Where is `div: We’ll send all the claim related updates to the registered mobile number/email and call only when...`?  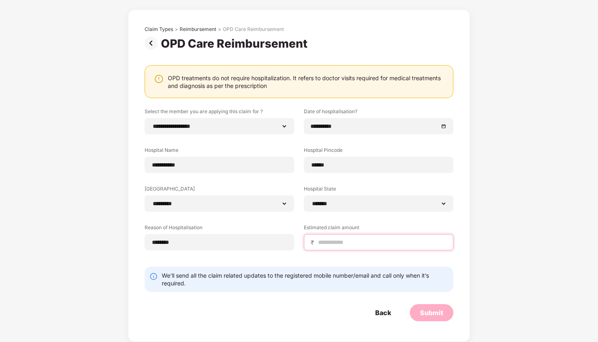 div: We’ll send all the claim related updates to the registered mobile number/email and call only when... is located at coordinates (305, 279).